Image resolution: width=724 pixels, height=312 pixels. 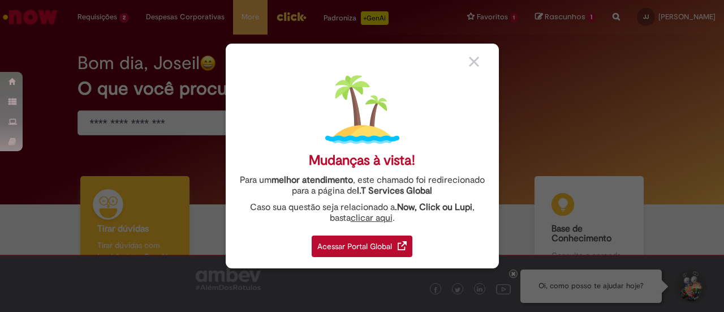 What do you see at coordinates (362, 186) in the screenshot?
I see `div: Para um , este chamado foi redirecionado para a página de` at bounding box center [362, 186].